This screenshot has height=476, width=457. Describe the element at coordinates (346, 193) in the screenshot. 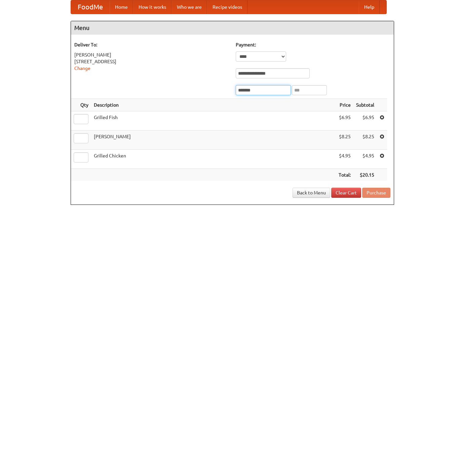

I see `a: Clear Cart` at that location.